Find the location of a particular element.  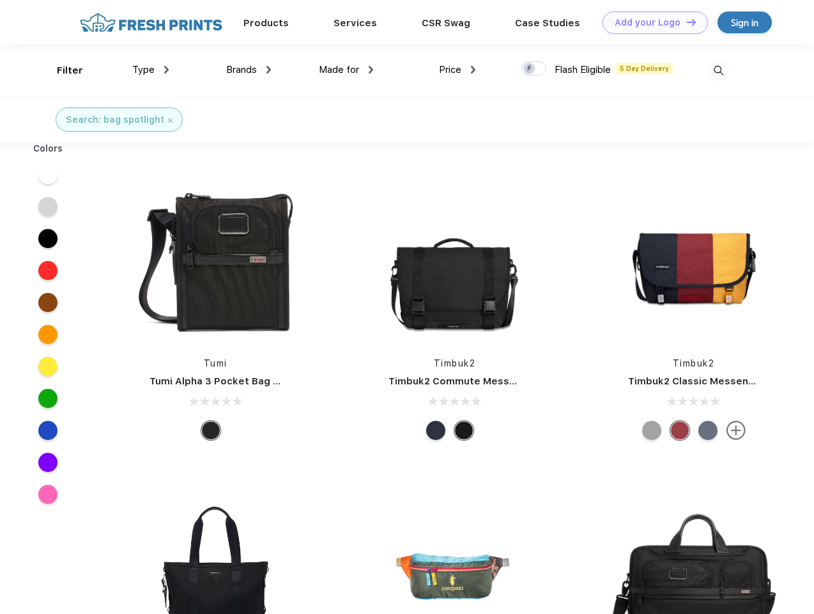

div: Add your Logo is located at coordinates (648, 22).